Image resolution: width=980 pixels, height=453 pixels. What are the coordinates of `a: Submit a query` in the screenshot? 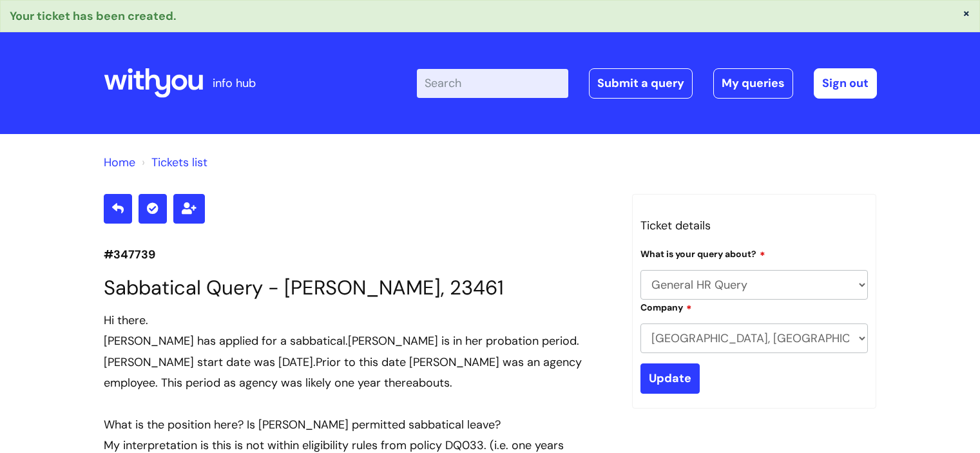 It's located at (640, 83).